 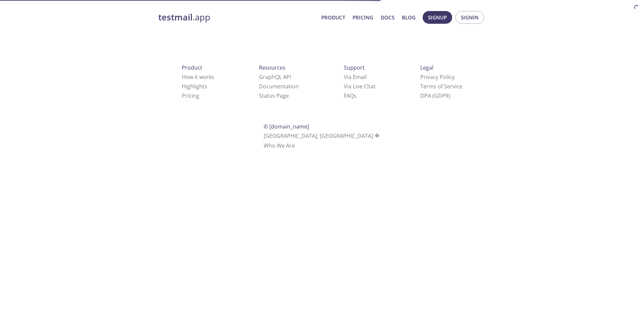 I want to click on span: Signup, so click(x=438, y=17).